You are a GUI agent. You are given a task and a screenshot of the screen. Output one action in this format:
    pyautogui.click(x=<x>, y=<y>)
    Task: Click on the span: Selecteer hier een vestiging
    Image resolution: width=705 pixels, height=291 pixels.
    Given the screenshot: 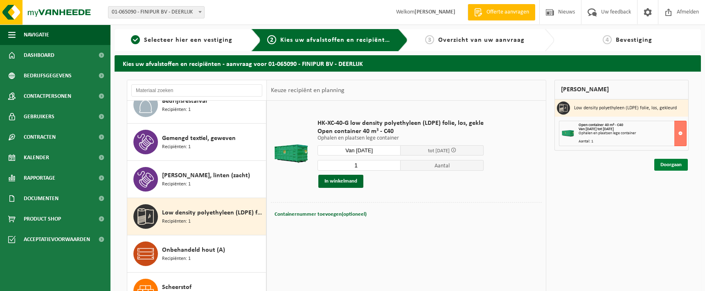 What is the action you would take?
    pyautogui.click(x=188, y=40)
    